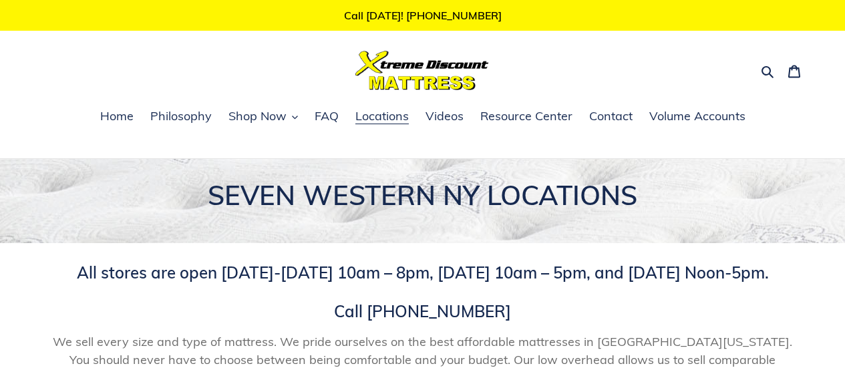 The width and height of the screenshot is (845, 368). Describe the element at coordinates (326, 117) in the screenshot. I see `a: FAQ` at that location.